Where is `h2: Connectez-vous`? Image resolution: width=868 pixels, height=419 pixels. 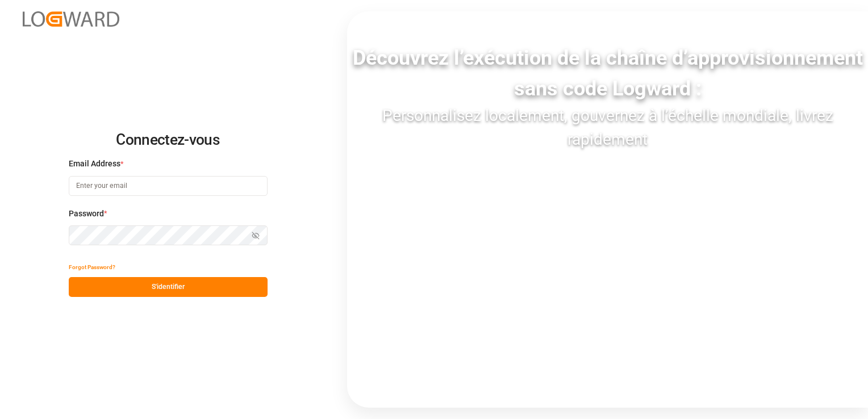 h2: Connectez-vous is located at coordinates (168, 140).